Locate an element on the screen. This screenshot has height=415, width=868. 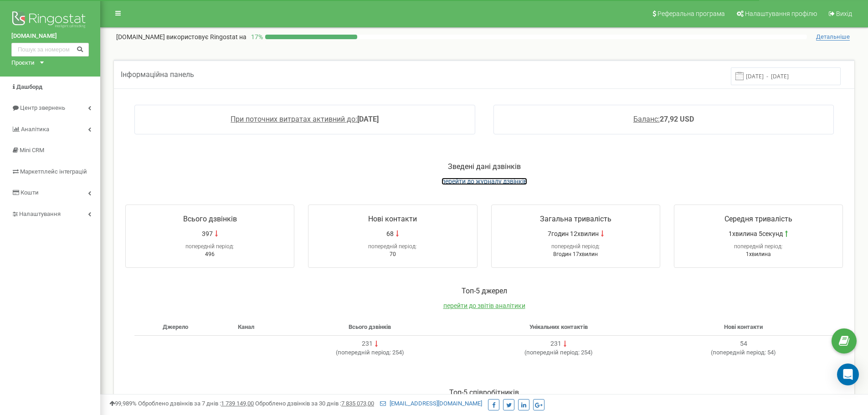
span: Загальна тривалість is located at coordinates (575, 219).